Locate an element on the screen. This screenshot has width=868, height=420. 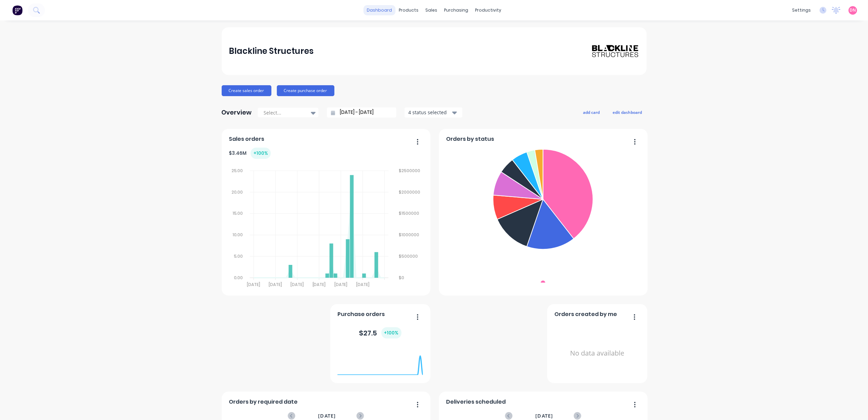
div: 4 status selected is located at coordinates (430, 112).